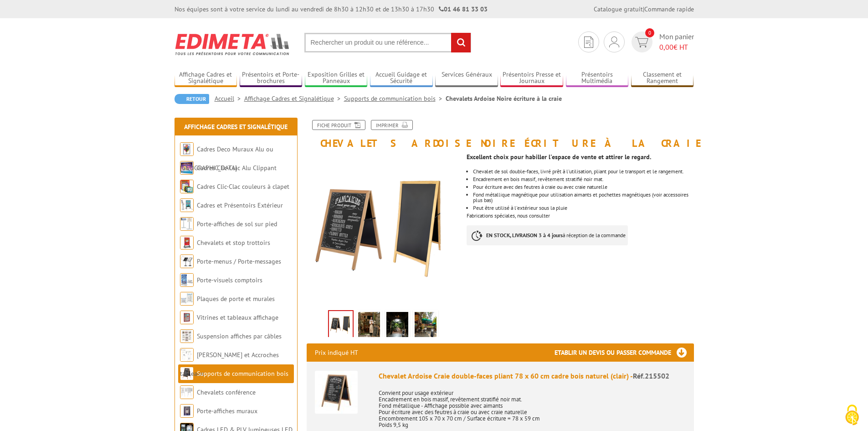 The width and height of the screenshot is (868, 431). Describe the element at coordinates (532, 376) in the screenshot. I see `div: Chevalet Ardoise Craie double-faces pliant 78 x 60 cm cadre bois naturel (clair) -` at that location.